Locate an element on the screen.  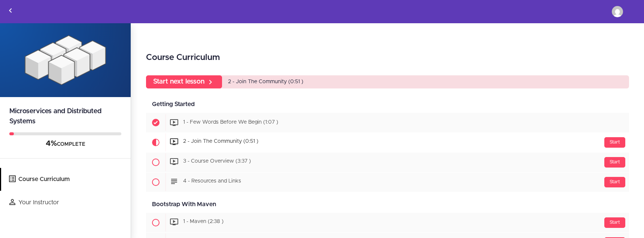
div: Bootstrap With Maven is located at coordinates (388, 204).